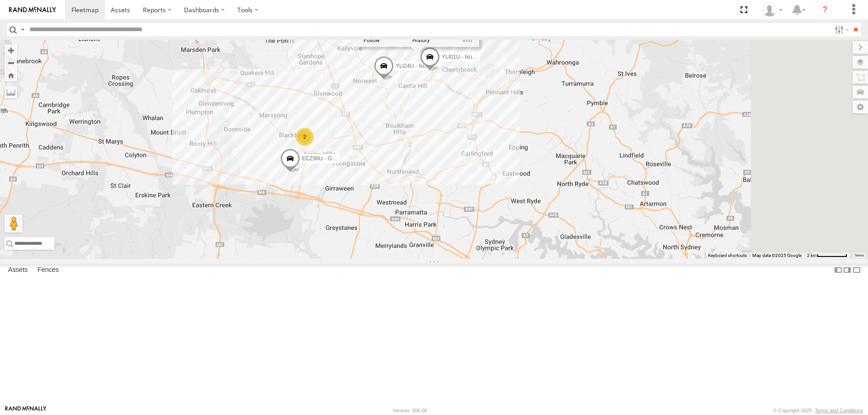 The width and height of the screenshot is (868, 415). I want to click on span: ECZ96U - Great Wall, so click(327, 159).